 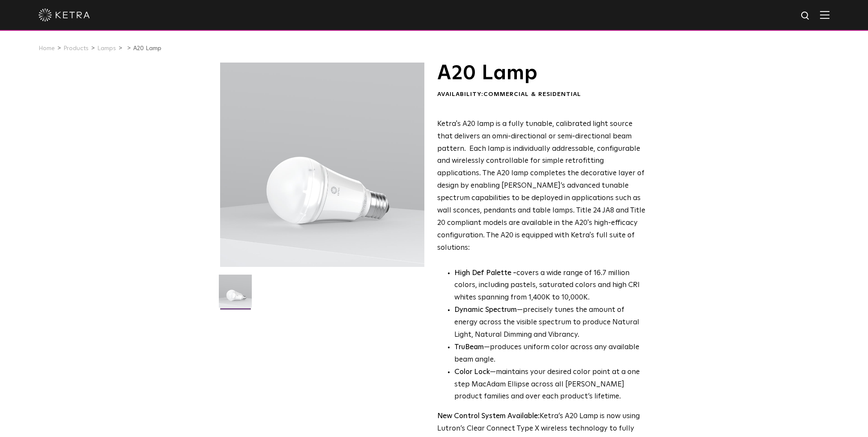 What do you see at coordinates (64, 15) in the screenshot?
I see `img: ketra-logo-2019-white` at bounding box center [64, 15].